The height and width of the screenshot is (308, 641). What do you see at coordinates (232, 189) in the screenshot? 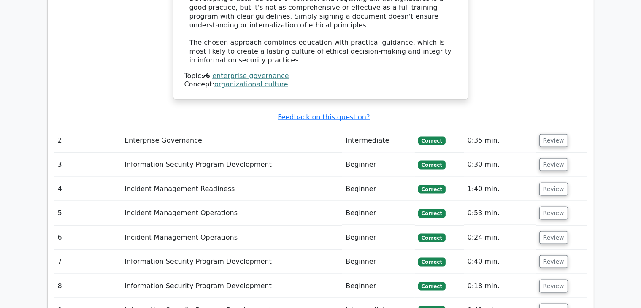
I see `td: Incident Management Readiness` at bounding box center [232, 189].